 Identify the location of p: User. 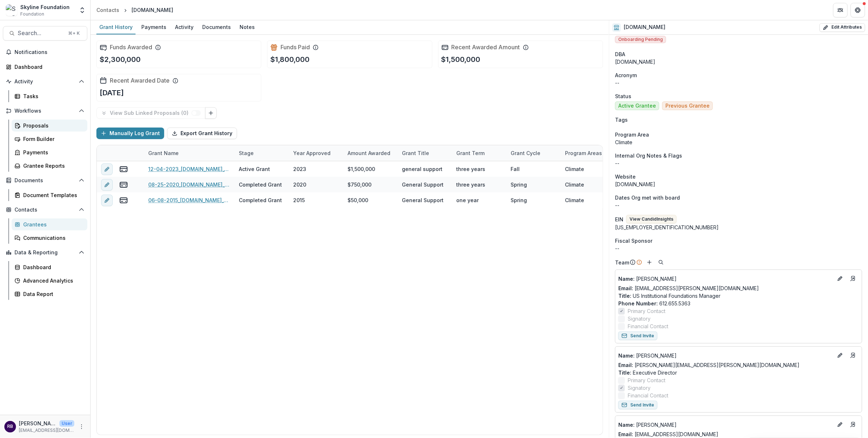
(67, 424).